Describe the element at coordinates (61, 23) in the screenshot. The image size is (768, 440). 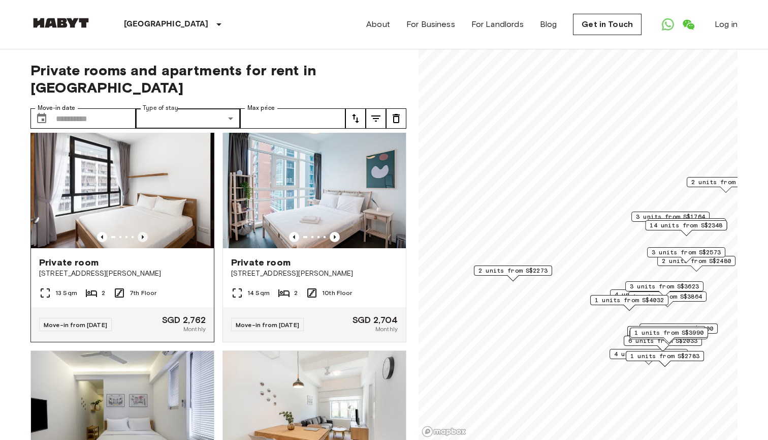
I see `img: Habyt` at that location.